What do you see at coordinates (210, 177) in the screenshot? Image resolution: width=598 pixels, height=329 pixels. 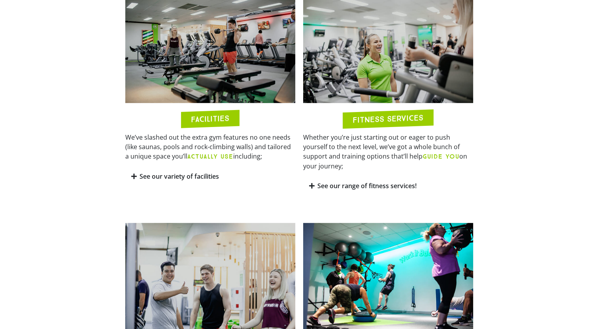 I see `div: See our variety of facilities` at bounding box center [210, 177].